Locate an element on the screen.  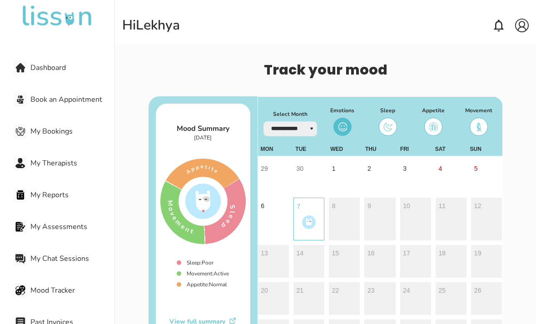
div: Appetite : Normal is located at coordinates (207, 284).